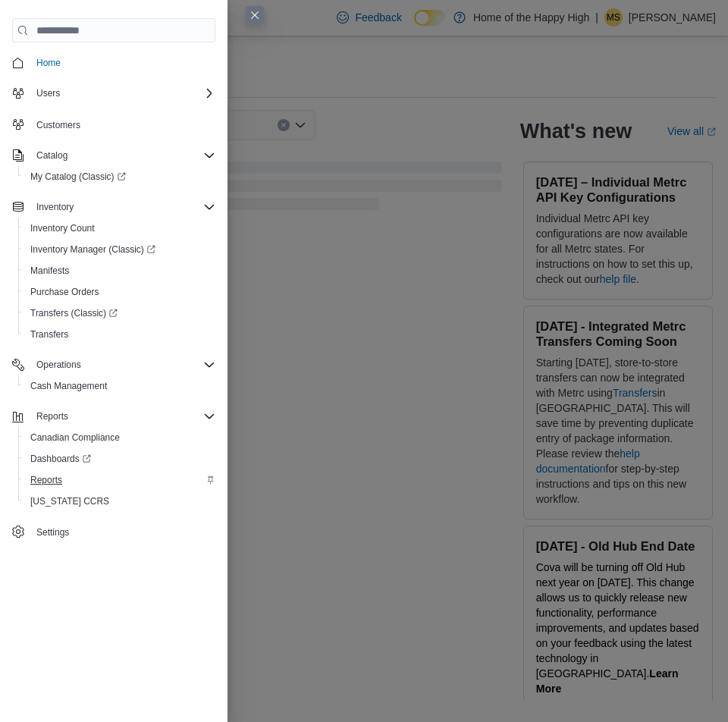  What do you see at coordinates (114, 296) in the screenshot?
I see `nav: Complex example` at bounding box center [114, 296].